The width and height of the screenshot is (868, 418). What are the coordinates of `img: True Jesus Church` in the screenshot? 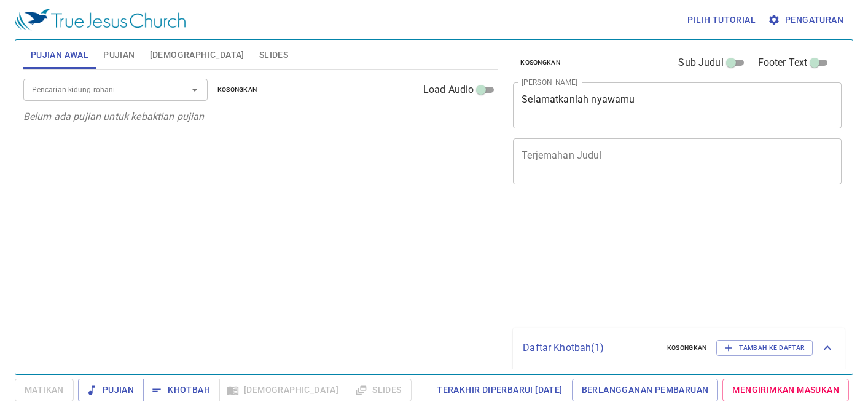 It's located at (100, 19).